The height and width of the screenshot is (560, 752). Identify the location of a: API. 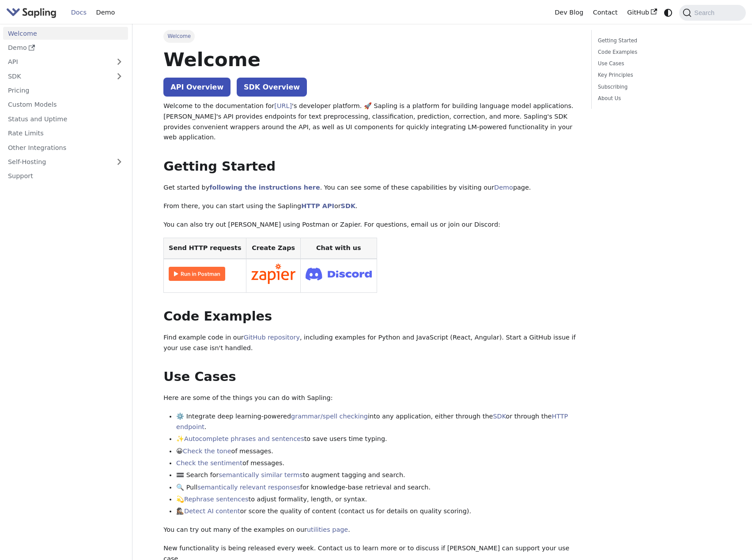
(56, 62).